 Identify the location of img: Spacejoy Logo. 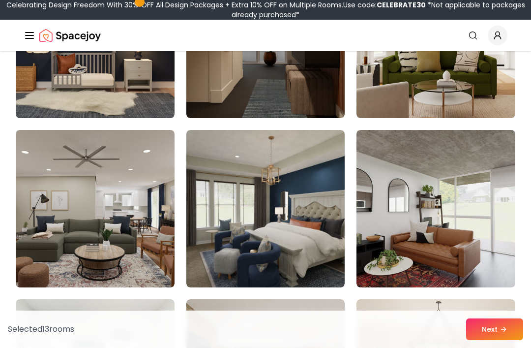
(70, 35).